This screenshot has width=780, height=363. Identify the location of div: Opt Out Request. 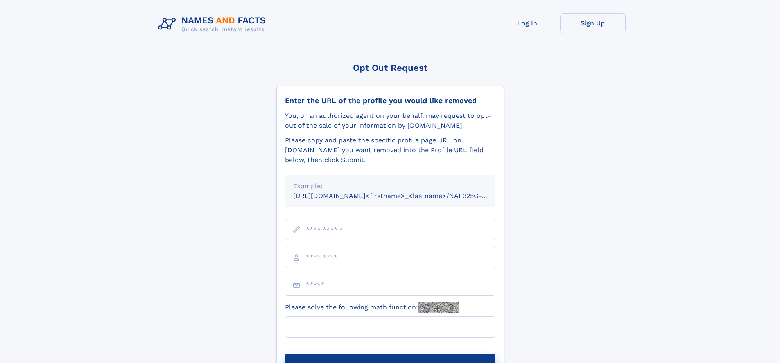
(390, 68).